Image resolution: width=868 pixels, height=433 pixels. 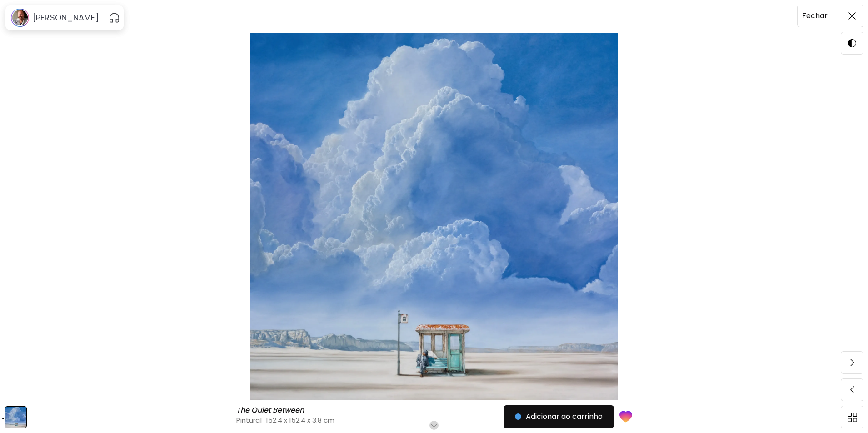 I want to click on h6: Fechar, so click(x=815, y=16).